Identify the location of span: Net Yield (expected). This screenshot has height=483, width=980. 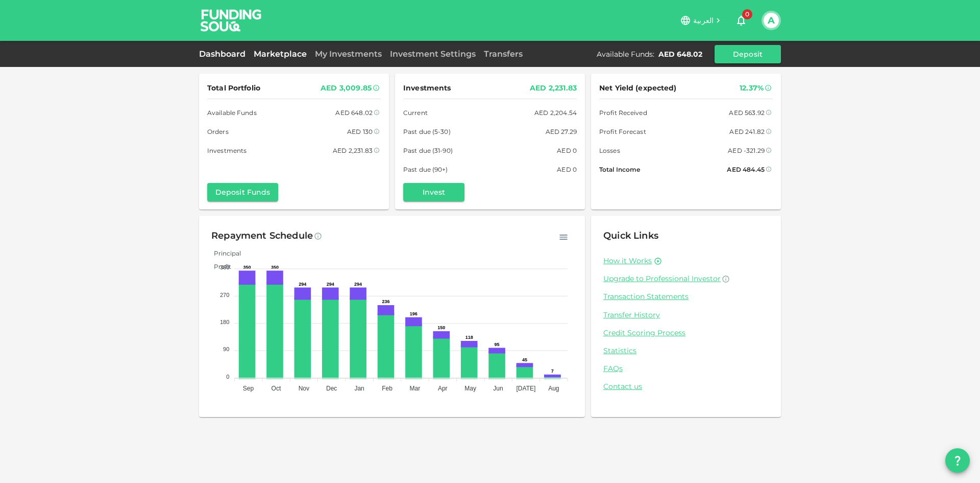
(638, 88).